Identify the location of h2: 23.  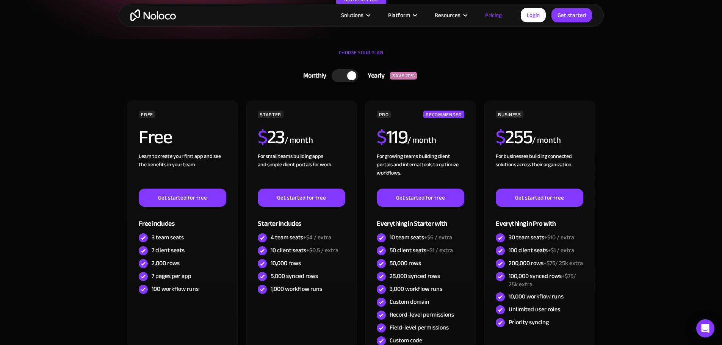
(271, 137).